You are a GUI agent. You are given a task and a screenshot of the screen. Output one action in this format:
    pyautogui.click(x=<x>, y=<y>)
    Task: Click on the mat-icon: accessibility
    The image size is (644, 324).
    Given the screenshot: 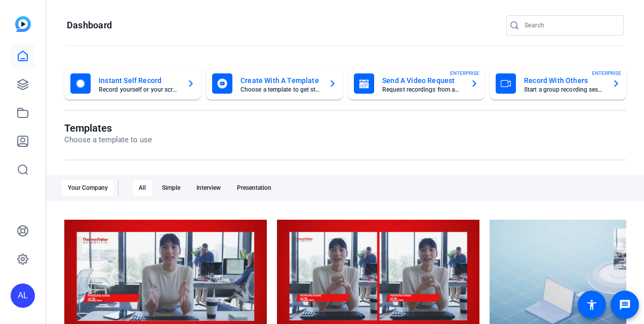 What is the action you would take?
    pyautogui.click(x=592, y=305)
    